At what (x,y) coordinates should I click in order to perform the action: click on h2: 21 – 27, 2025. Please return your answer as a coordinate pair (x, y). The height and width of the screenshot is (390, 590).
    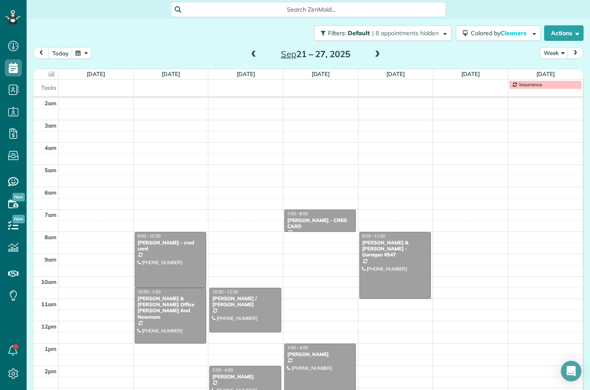
    Looking at the image, I should click on (316, 54).